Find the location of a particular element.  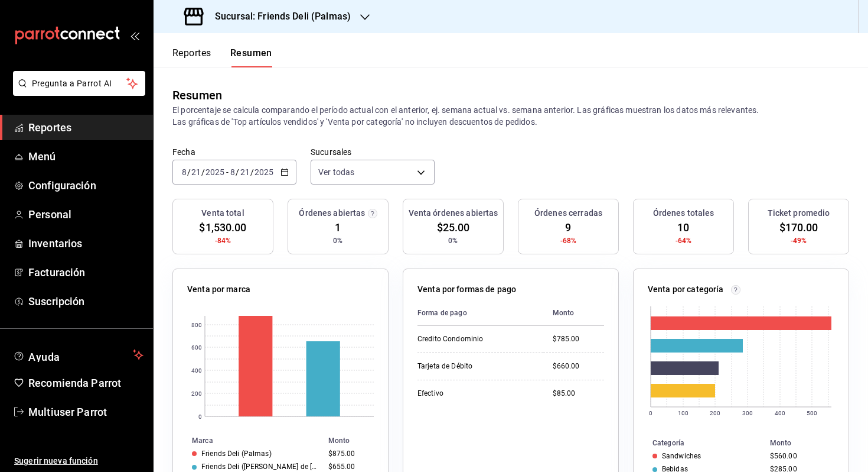

span: 1 is located at coordinates (338, 227).